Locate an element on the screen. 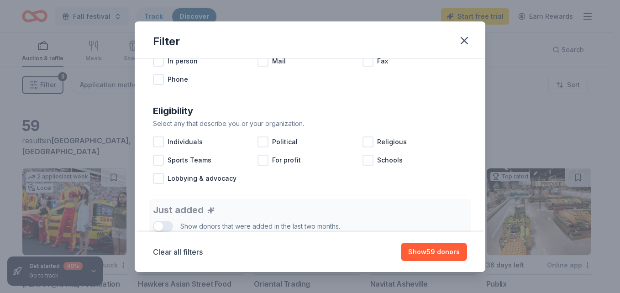  span: Political is located at coordinates (285, 142).